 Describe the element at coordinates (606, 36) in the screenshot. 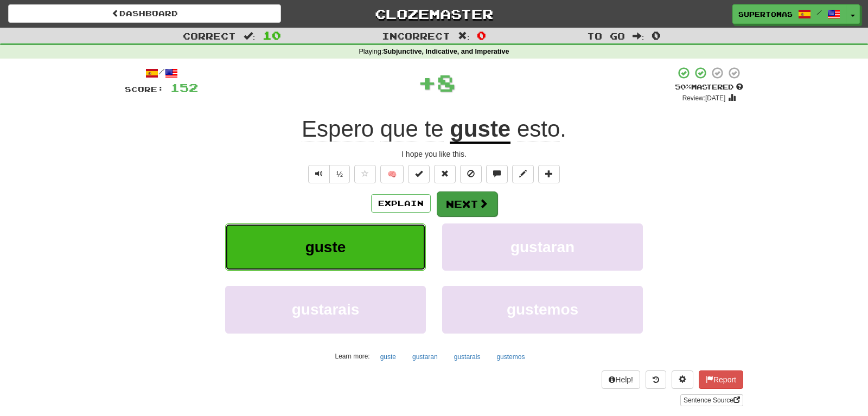

I see `span: To go` at that location.